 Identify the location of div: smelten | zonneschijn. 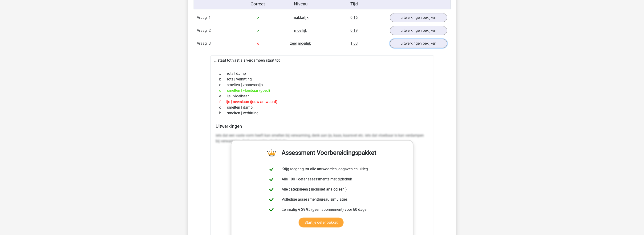
(322, 85).